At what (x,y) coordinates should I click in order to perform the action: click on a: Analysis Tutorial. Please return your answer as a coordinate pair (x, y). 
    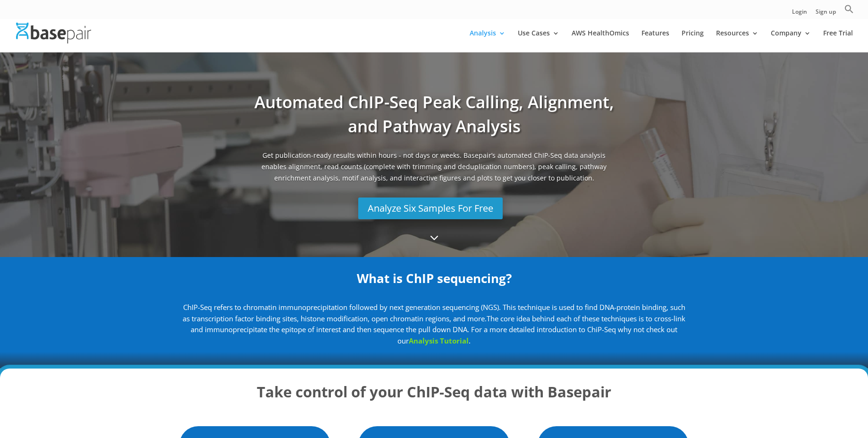
    Looking at the image, I should click on (439, 341).